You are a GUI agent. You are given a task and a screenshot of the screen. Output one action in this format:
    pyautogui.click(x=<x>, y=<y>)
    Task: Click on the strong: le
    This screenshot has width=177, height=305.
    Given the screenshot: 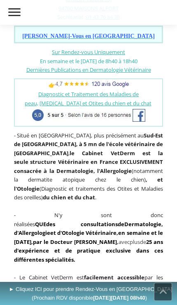 What is the action you would take?
    pyautogui.click(x=72, y=153)
    